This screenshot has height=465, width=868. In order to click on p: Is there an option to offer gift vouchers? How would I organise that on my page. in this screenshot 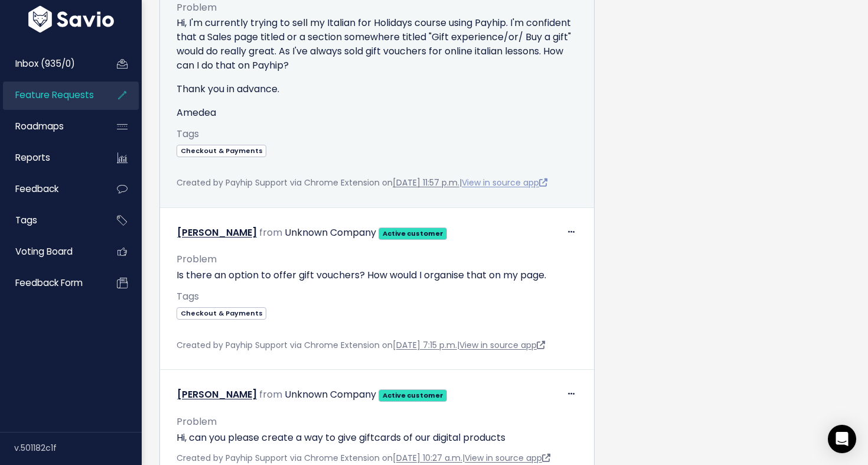, I will do `click(377, 275)`.